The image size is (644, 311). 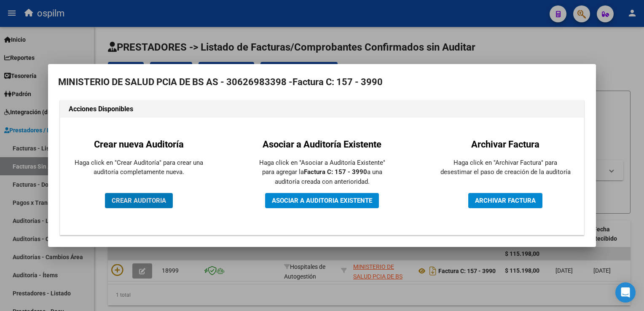 What do you see at coordinates (322, 173) in the screenshot?
I see `p: Haga click en "Asociar a Auditoría Existente" para agregar la a una auditoría creada con anterior...` at bounding box center [322, 173].